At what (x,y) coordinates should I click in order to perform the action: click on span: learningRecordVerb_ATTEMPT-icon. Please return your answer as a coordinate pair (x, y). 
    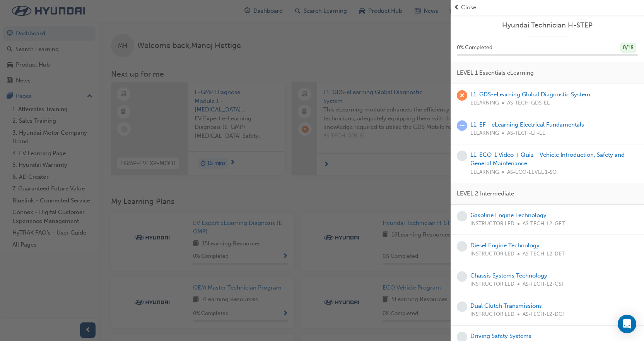
    Looking at the image, I should click on (462, 125).